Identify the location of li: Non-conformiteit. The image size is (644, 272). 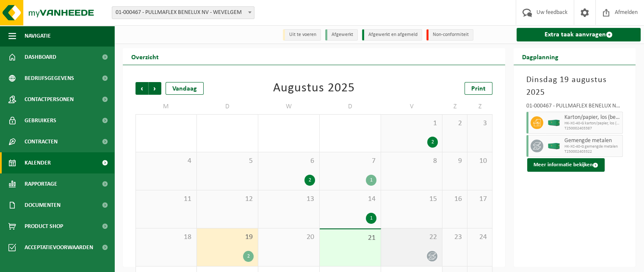
(449, 35).